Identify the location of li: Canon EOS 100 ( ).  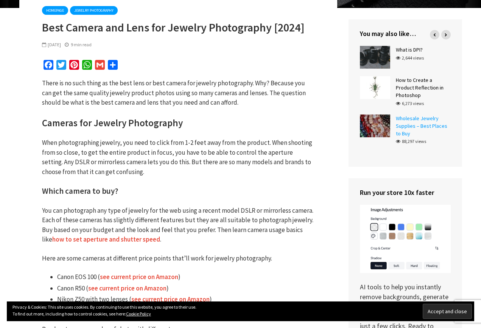
(186, 277).